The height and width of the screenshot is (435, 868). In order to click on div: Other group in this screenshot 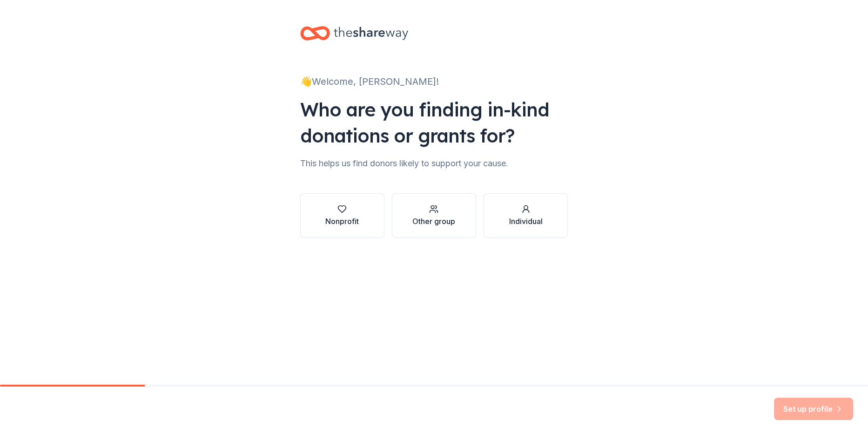, I will do `click(434, 221)`.